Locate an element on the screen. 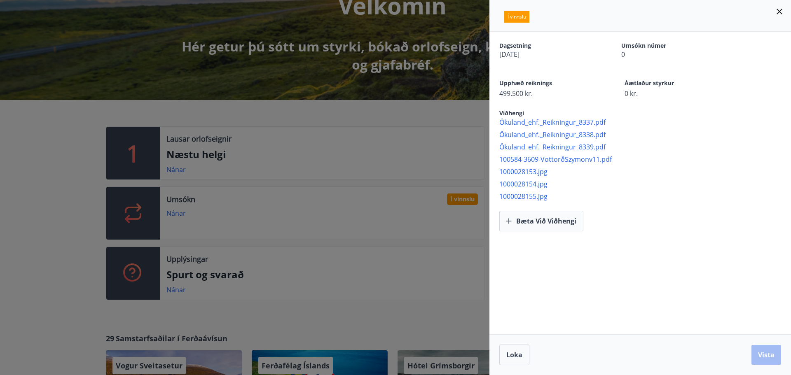 This screenshot has width=791, height=375. span: Ökuland_ehf._Reikningur_8339.pdf is located at coordinates (645, 147).